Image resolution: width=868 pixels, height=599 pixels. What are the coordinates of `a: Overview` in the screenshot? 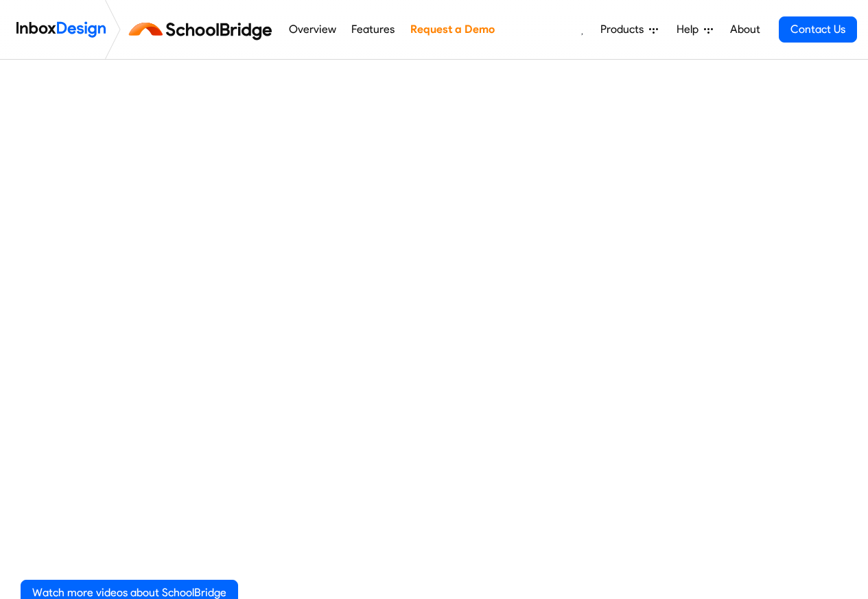 It's located at (312, 30).